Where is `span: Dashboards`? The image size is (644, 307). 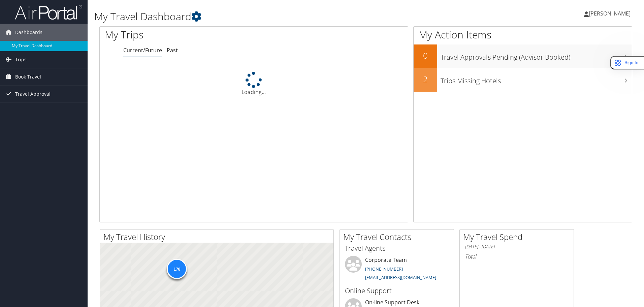
span: Dashboards is located at coordinates (28, 32).